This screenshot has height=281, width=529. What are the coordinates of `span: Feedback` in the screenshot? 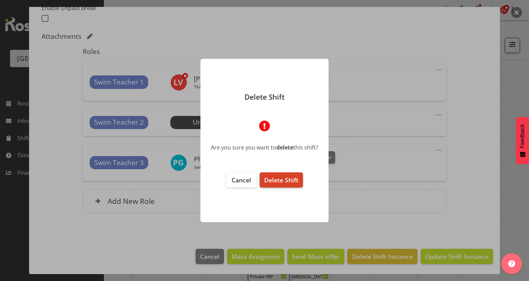 It's located at (522, 136).